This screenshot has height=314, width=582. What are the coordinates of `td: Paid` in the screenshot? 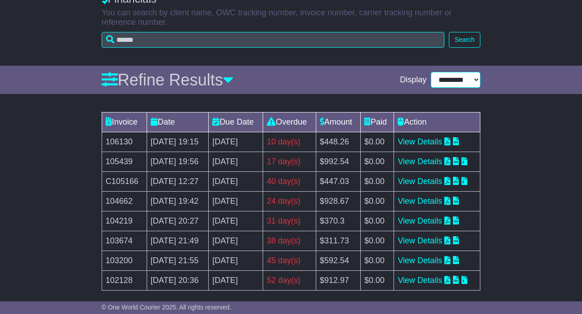 It's located at (377, 122).